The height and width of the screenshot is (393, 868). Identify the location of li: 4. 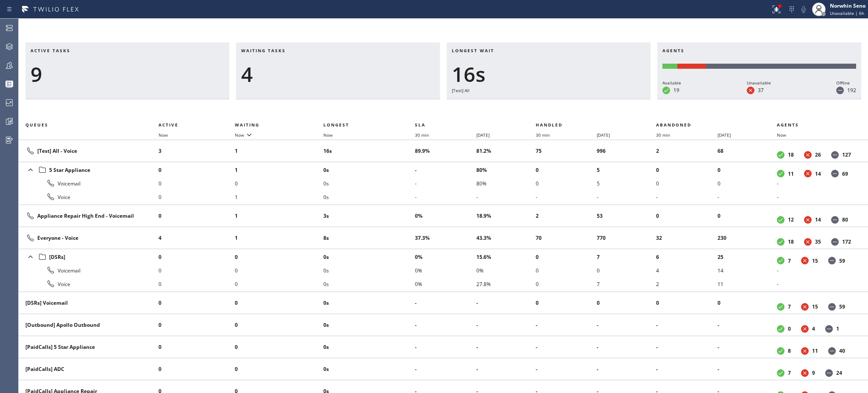
(686, 270).